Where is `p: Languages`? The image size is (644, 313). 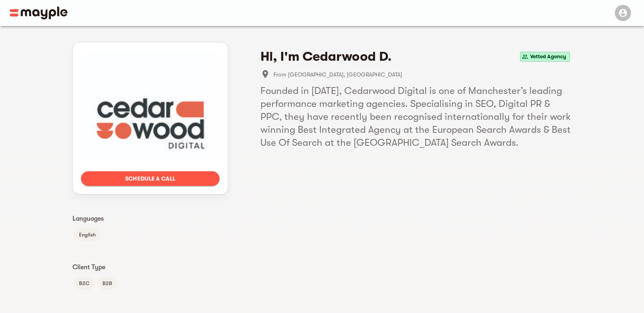 p: Languages is located at coordinates (150, 218).